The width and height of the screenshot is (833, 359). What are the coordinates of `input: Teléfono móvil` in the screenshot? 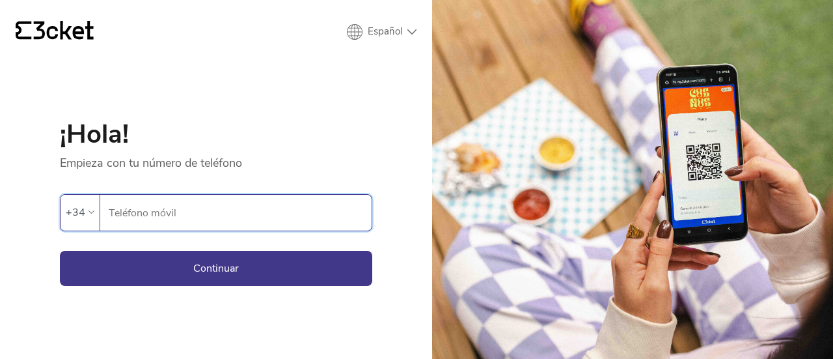 It's located at (240, 212).